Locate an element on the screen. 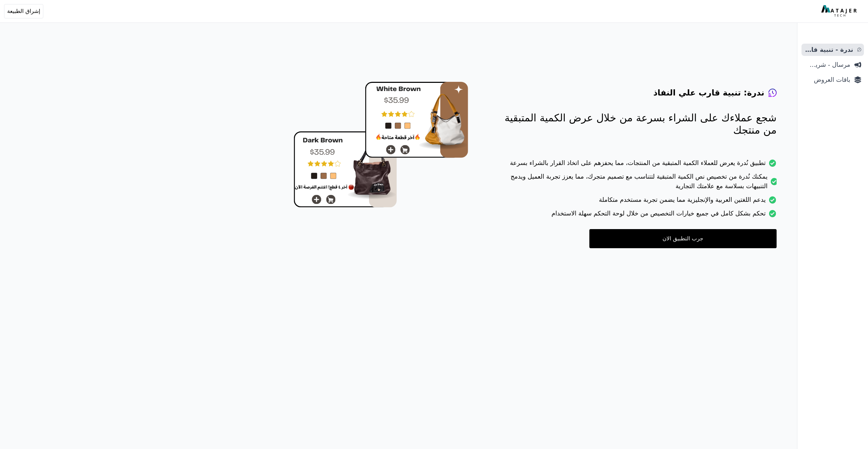  li: يمكنك نُدرة من تخصيص نص الكمية المتبقية لتتناسب مع تصميم متجرك، مما يعزز تجربة العميل ويدمج التنب... is located at coordinates (636, 183).